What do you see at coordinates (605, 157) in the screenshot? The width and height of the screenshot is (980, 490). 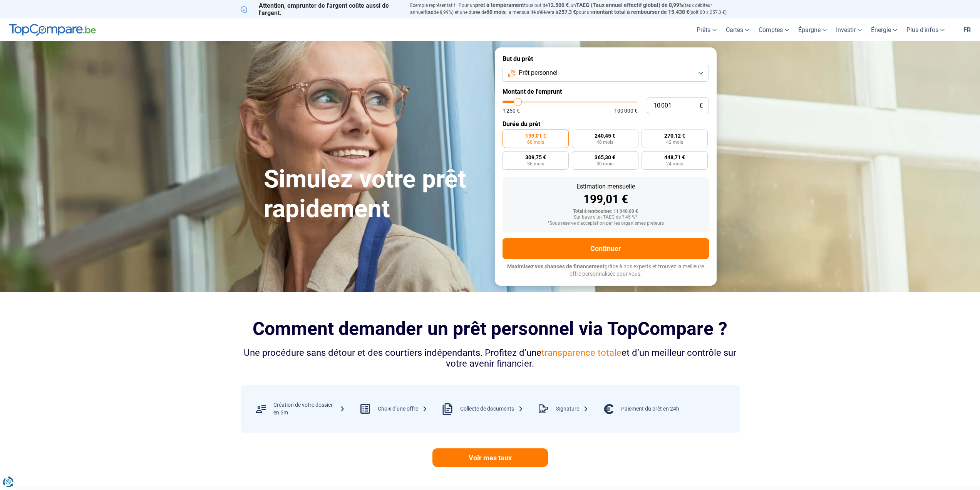 I see `span: 365,30 €` at bounding box center [605, 157].